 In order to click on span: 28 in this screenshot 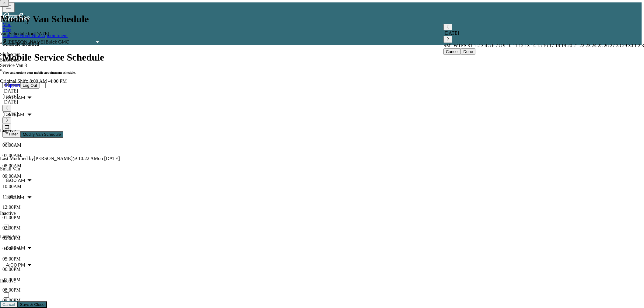, I will do `click(618, 45)`.